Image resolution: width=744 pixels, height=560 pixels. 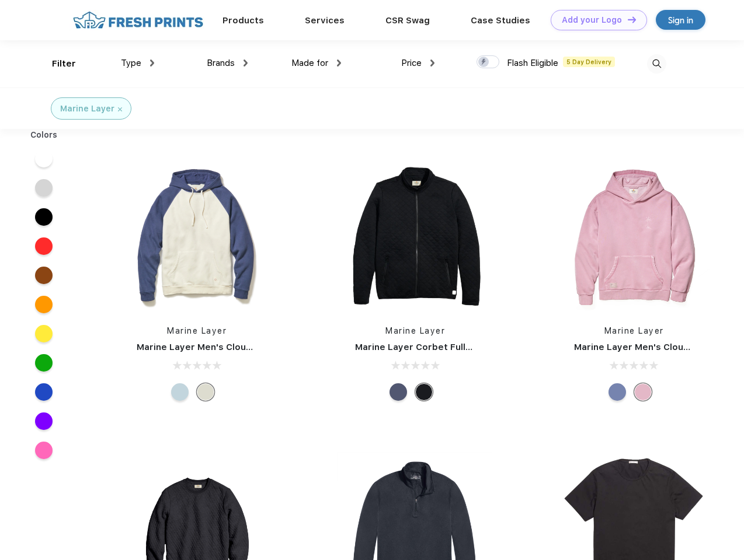 I want to click on a: Marine Layer Corbet Full-Zip Jacket, so click(x=436, y=348).